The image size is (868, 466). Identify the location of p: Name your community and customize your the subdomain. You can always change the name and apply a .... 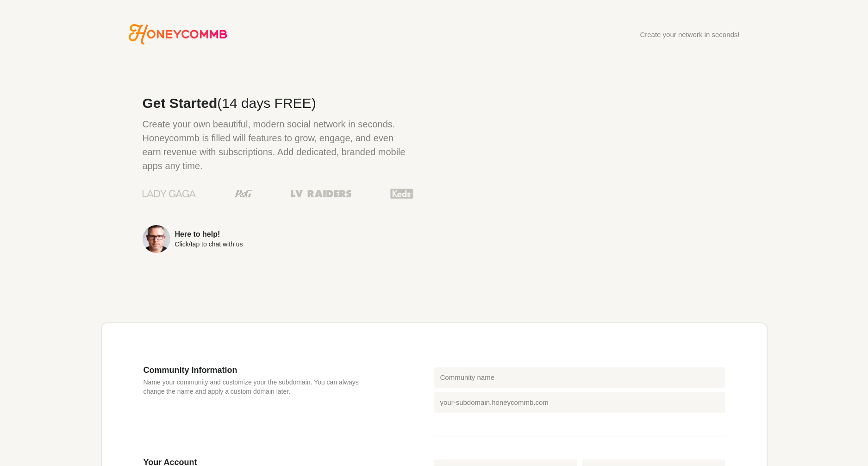
(262, 386).